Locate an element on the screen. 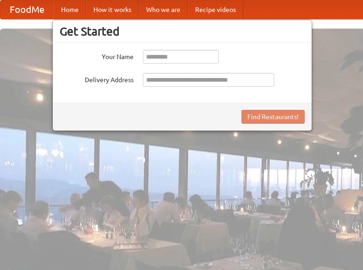 This screenshot has height=270, width=363. a: How it works is located at coordinates (112, 10).